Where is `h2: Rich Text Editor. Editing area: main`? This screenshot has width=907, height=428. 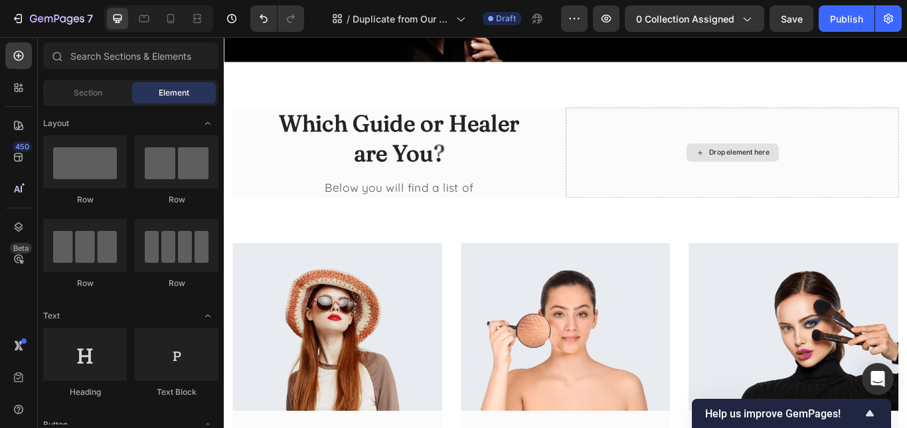 h2: Rich Text Editor. Editing area: main is located at coordinates (204, 118).